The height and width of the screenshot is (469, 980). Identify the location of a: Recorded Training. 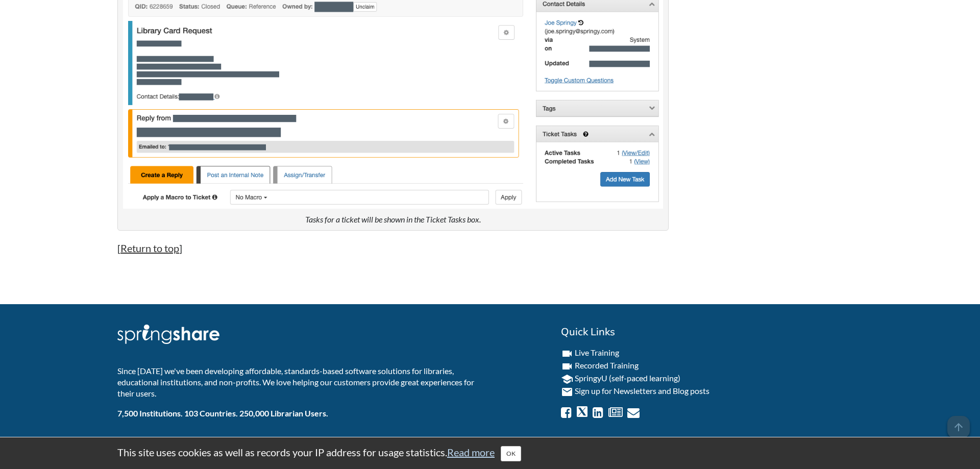
(606, 365).